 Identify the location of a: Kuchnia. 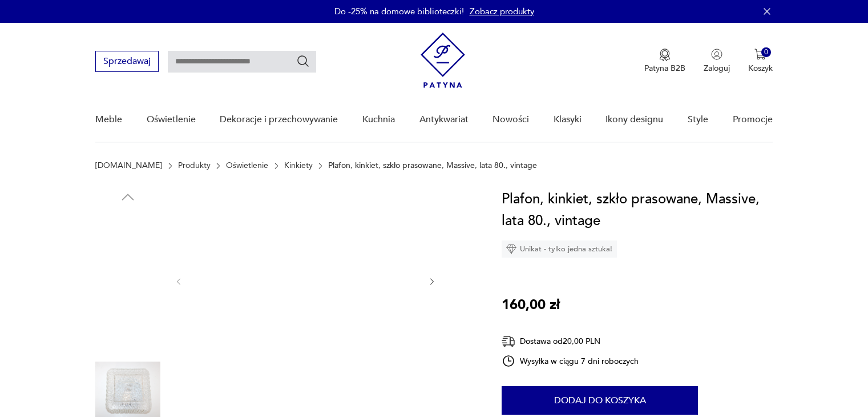
(378, 119).